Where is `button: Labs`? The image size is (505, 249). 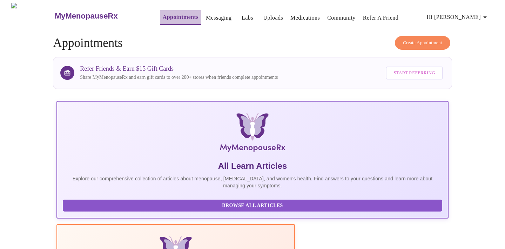 button: Labs is located at coordinates (247, 18).